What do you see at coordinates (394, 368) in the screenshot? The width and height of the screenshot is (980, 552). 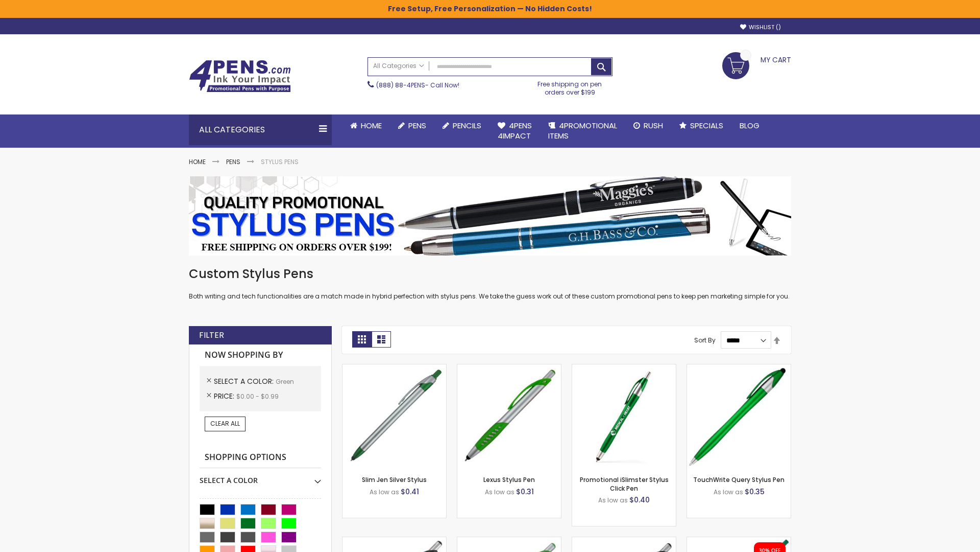 I see `a: Slim Jen Silver Stylus-Green` at bounding box center [394, 368].